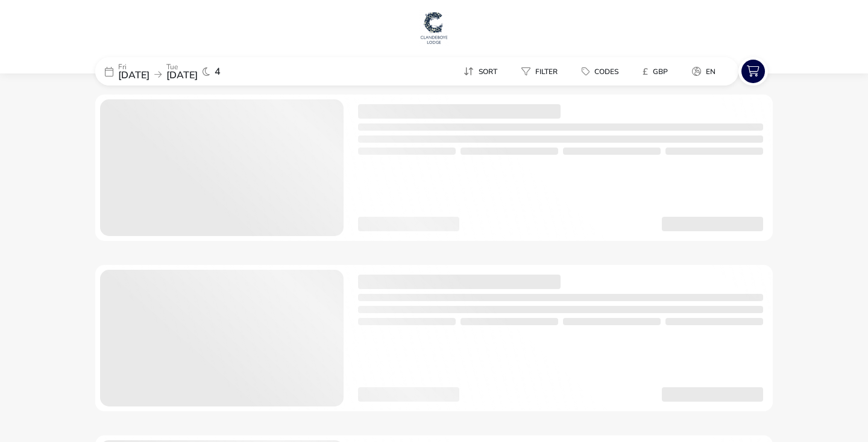  Describe the element at coordinates (487, 72) in the screenshot. I see `span: Sort` at that location.